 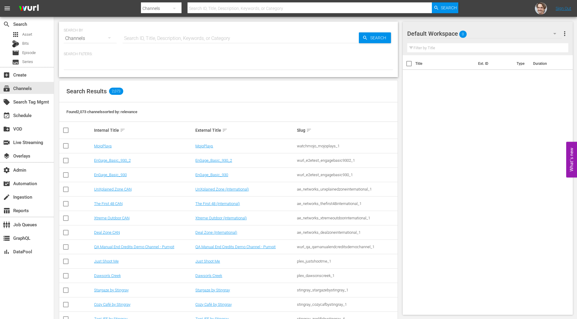 I want to click on span: Bits, so click(x=26, y=44).